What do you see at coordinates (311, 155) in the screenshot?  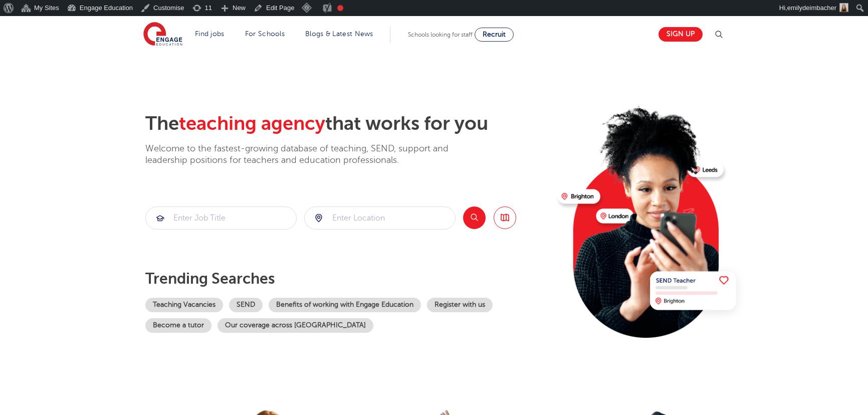 I see `p: Welcome to the fastest-growing database of teaching, SEND, support and leadership positions for t...` at bounding box center [311, 155].